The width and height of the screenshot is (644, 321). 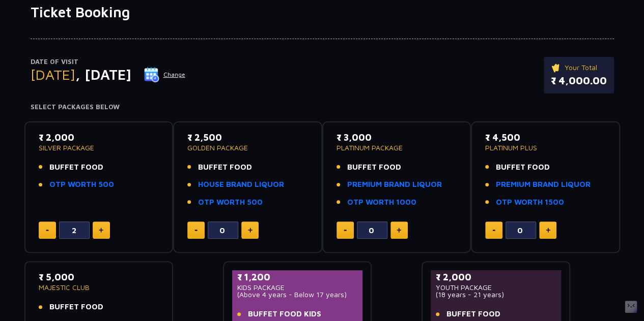 What do you see at coordinates (297, 277) in the screenshot?
I see `p: ₹ 1,200` at bounding box center [297, 277].